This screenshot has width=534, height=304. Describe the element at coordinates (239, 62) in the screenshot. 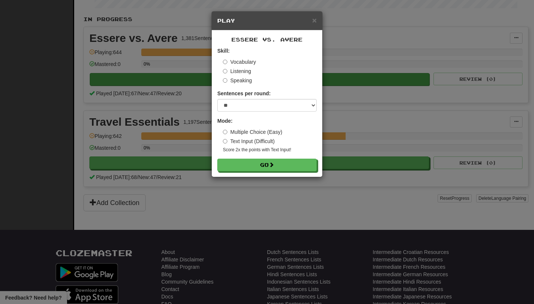

I see `label: Vocabulary` at that location.